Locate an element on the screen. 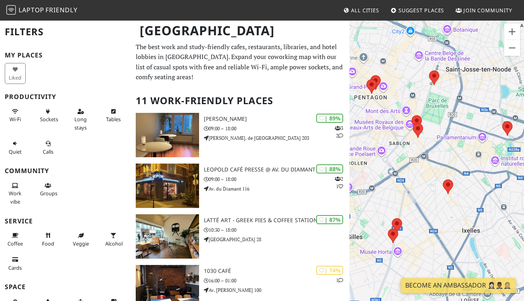  h3: Productivity is located at coordinates (65, 97).